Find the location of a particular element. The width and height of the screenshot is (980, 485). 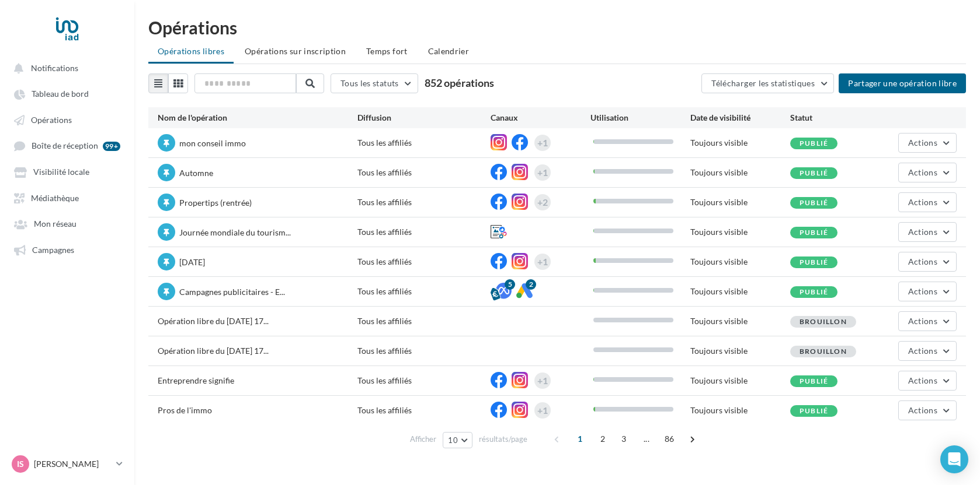

span: Campagnes publicitaires - E... is located at coordinates (232, 292).